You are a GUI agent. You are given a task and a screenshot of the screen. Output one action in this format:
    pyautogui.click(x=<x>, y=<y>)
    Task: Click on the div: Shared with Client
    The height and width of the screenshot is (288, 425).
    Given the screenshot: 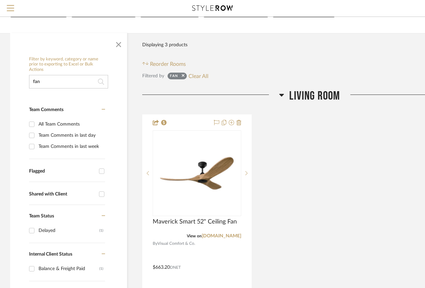 What is the action you would take?
    pyautogui.click(x=62, y=194)
    